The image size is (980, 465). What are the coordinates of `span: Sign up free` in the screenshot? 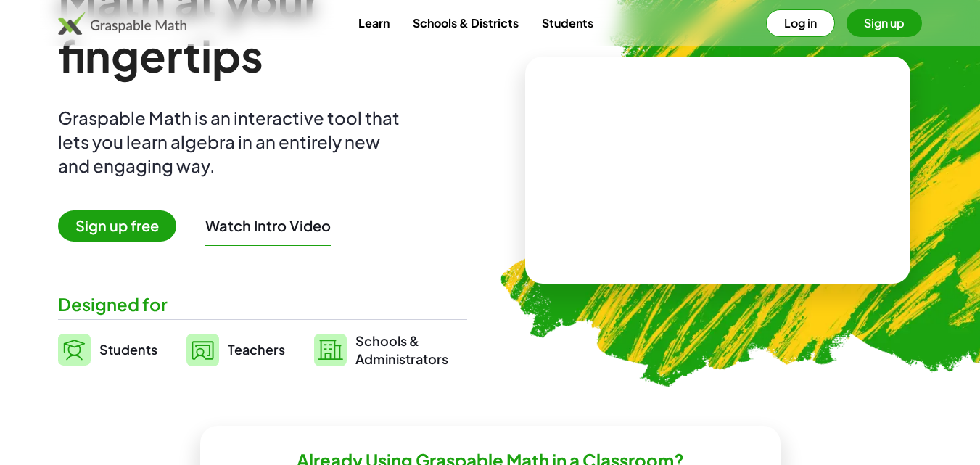 It's located at (117, 225).